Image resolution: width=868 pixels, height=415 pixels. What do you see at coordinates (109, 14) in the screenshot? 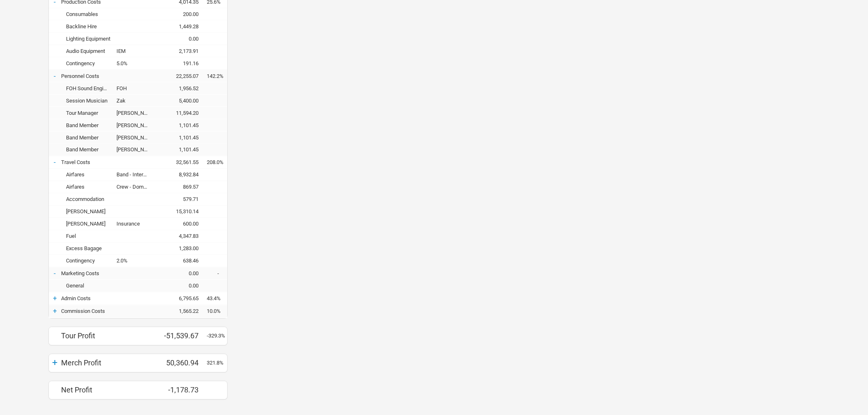
I see `div: Consumables` at bounding box center [109, 14].